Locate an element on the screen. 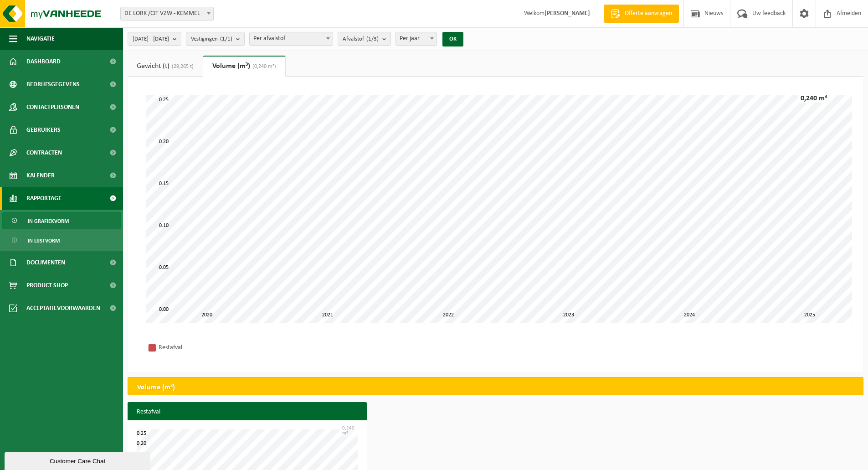 The height and width of the screenshot is (470, 868). a: In grafiekvorm is located at coordinates (61, 221).